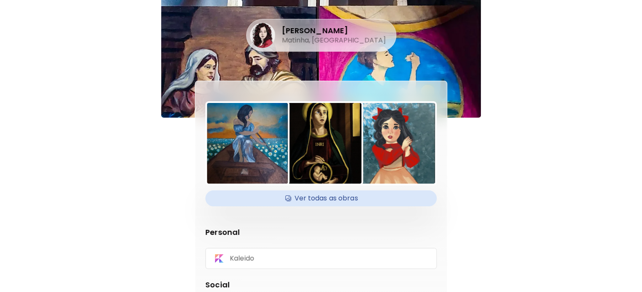  I want to click on h4: Ver todas as obras, so click(321, 198).